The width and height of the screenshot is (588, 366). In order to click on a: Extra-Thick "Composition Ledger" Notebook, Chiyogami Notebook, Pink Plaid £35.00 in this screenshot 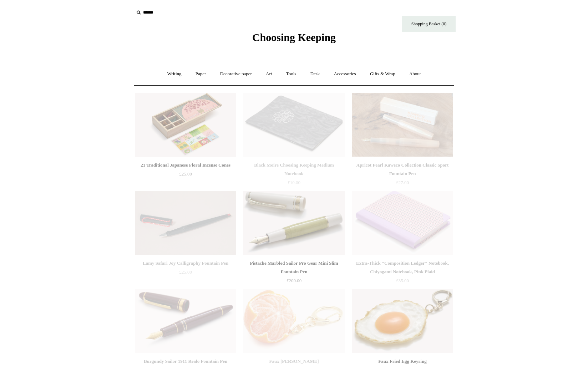, I will do `click(402, 274)`.